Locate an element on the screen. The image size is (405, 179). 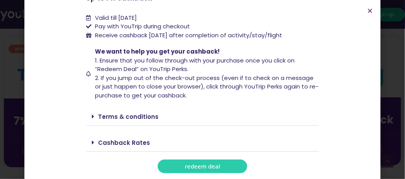
span: 2. If you jump out of the check-out process (even if to check on a message or just happen to clos... is located at coordinates (206, 86).